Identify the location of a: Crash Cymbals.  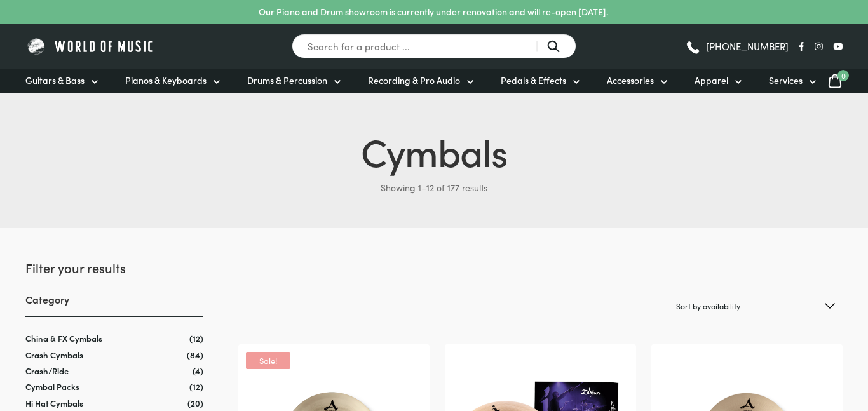
(54, 354).